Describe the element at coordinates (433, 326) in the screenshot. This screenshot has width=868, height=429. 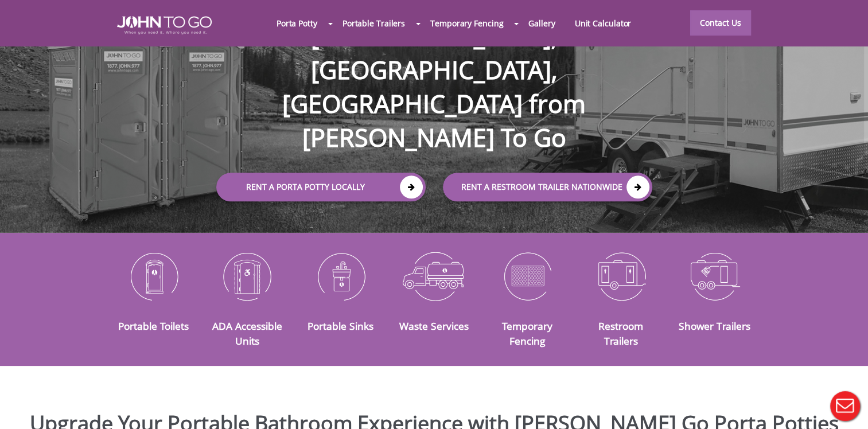
I see `a: Waste Services` at that location.